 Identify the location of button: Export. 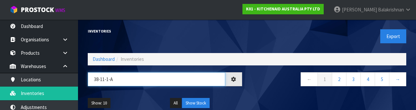
(394, 36).